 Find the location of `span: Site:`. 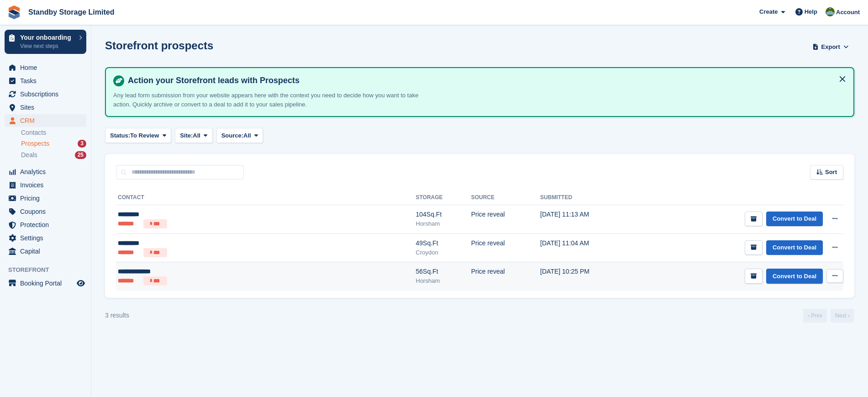

span: Site: is located at coordinates (186, 135).